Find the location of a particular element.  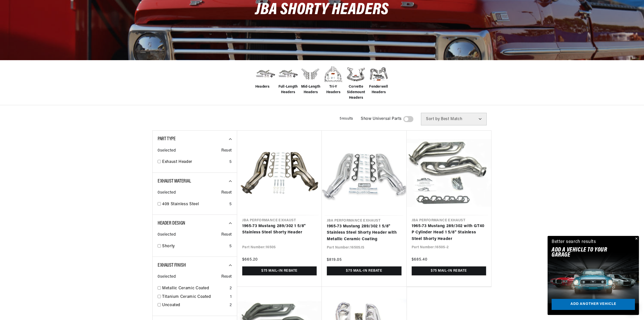

span: Headers is located at coordinates (262, 87).